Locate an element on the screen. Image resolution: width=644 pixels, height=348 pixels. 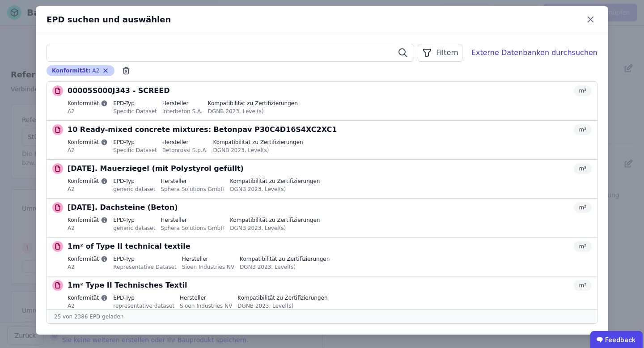
button: Filtern is located at coordinates (440, 53).